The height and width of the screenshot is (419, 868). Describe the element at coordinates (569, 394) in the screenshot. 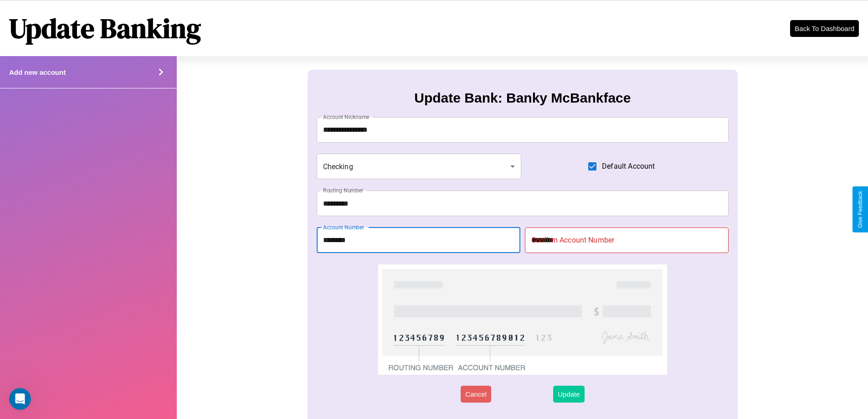

I see `button: Update` at that location.